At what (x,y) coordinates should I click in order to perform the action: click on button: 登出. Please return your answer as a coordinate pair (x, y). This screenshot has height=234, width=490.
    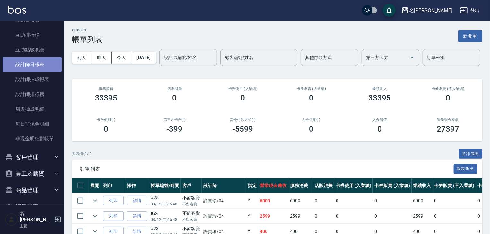
    Looking at the image, I should click on (470, 10).